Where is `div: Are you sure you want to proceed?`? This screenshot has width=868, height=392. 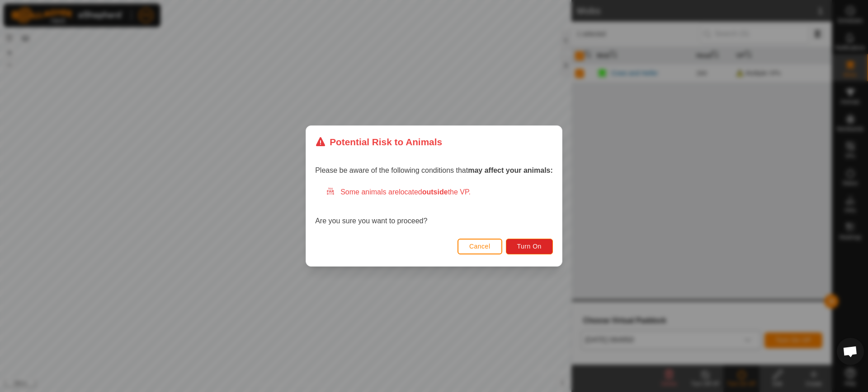 div: Are you sure you want to proceed? is located at coordinates (434, 207).